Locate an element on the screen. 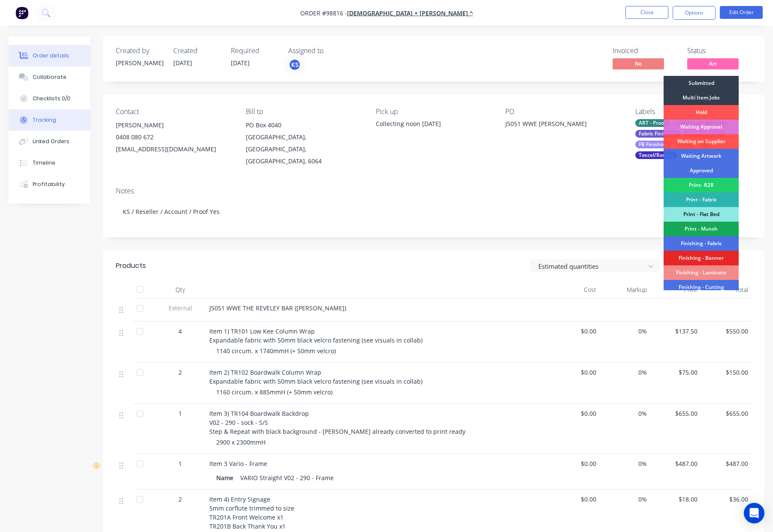 The height and width of the screenshot is (532, 773). button: Art is located at coordinates (712, 65).